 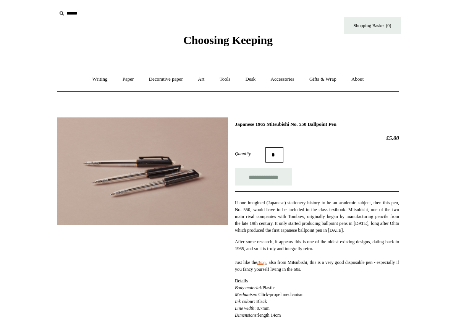 I want to click on a: Desk, so click(x=251, y=79).